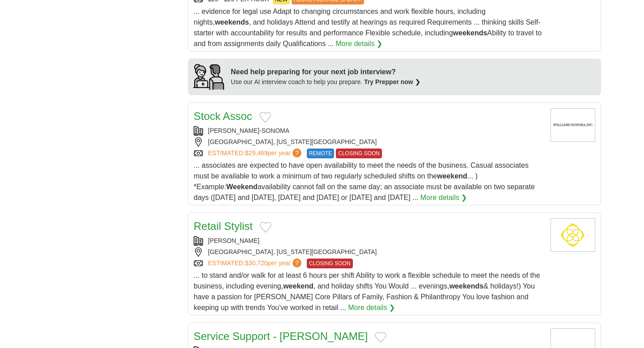 Image resolution: width=644 pixels, height=348 pixels. I want to click on a: Try Prepper now ❯, so click(392, 82).